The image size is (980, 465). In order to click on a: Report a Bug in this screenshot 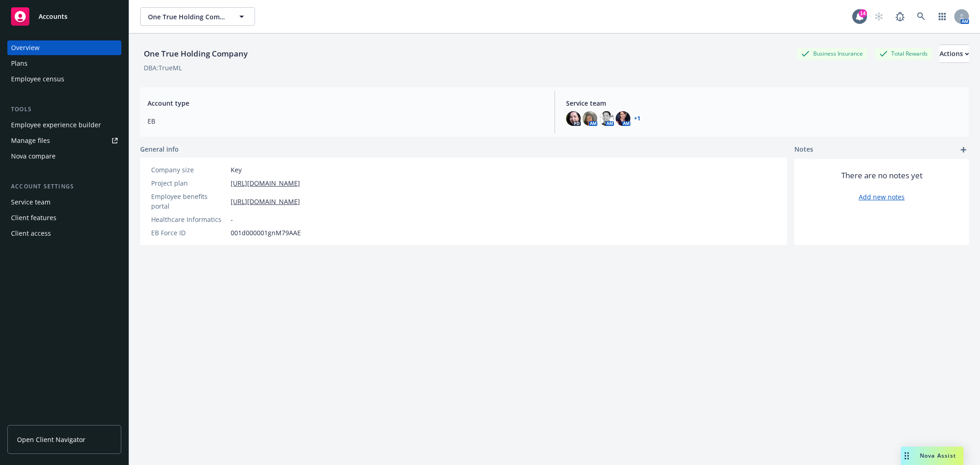, I will do `click(900, 16)`.